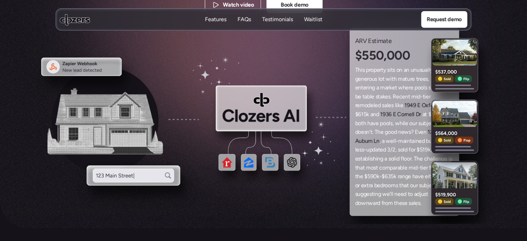 Image resolution: width=527 pixels, height=241 pixels. I want to click on span: O, so click(424, 105).